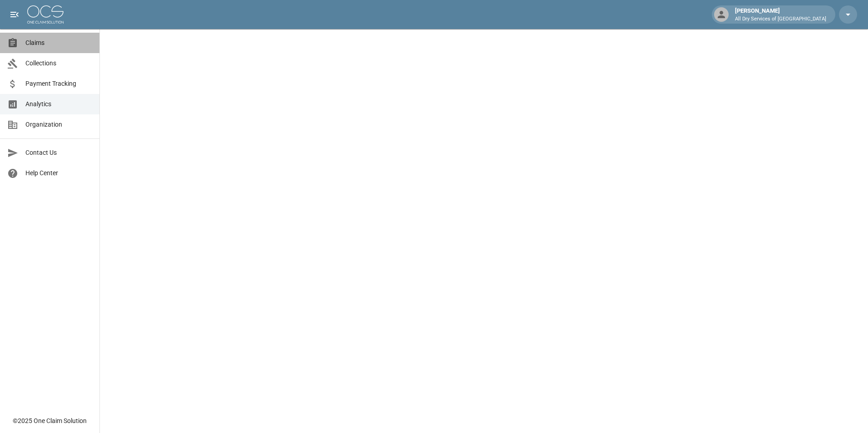 This screenshot has height=433, width=868. What do you see at coordinates (50, 420) in the screenshot?
I see `div: © 2025 One Claim Solution` at bounding box center [50, 420].